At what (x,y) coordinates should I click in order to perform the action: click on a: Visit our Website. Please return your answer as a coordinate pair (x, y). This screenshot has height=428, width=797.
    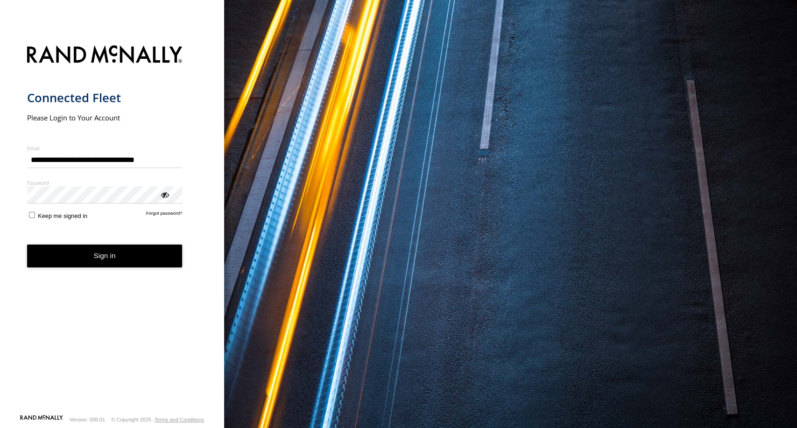
    Looking at the image, I should click on (42, 420).